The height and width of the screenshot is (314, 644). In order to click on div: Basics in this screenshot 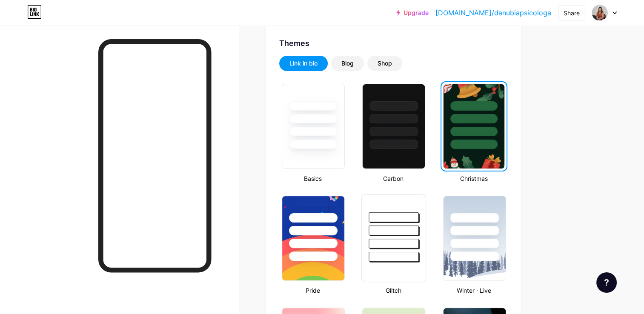, I will do `click(312, 179)`.